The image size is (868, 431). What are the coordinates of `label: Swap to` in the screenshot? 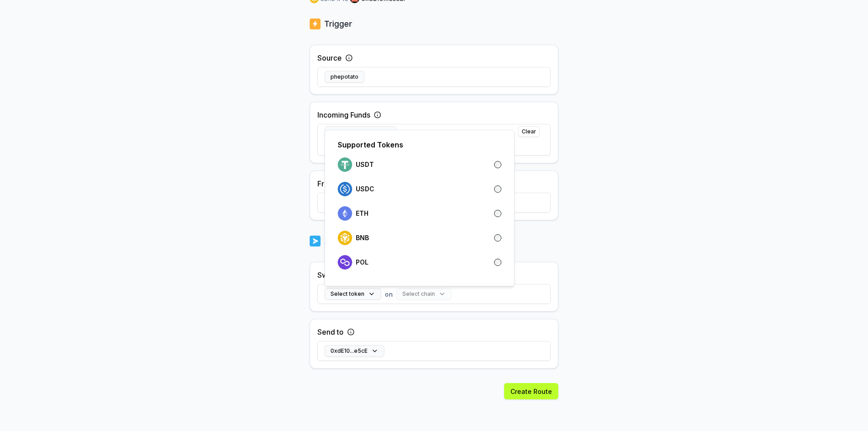 It's located at (331, 275).